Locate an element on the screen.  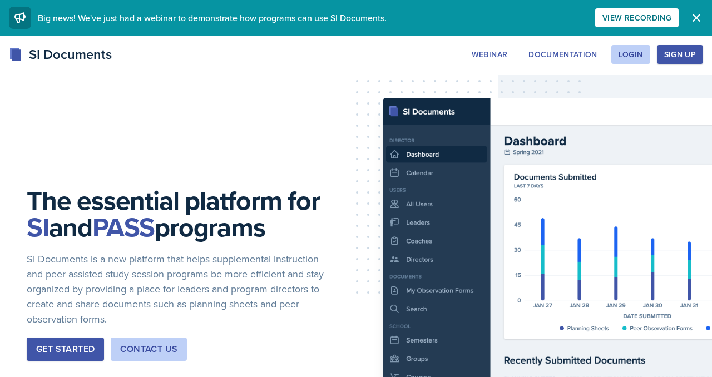
button: Login is located at coordinates (630, 54).